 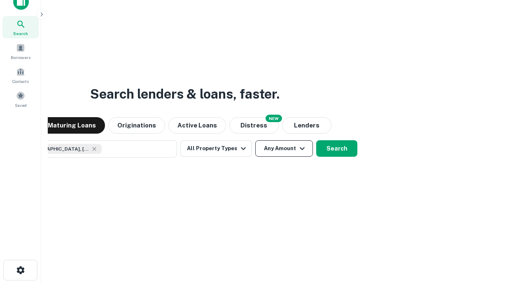 What do you see at coordinates (21, 57) in the screenshot?
I see `span: Borrowers` at bounding box center [21, 57].